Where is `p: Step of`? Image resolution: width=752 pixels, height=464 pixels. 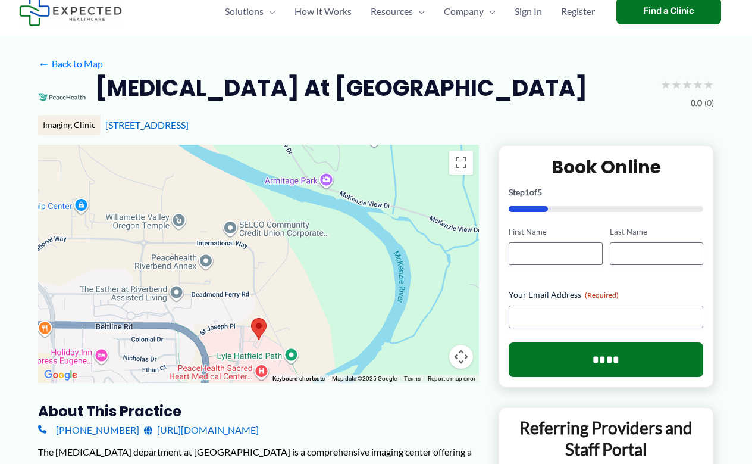
p: Step of is located at coordinates (606, 192).